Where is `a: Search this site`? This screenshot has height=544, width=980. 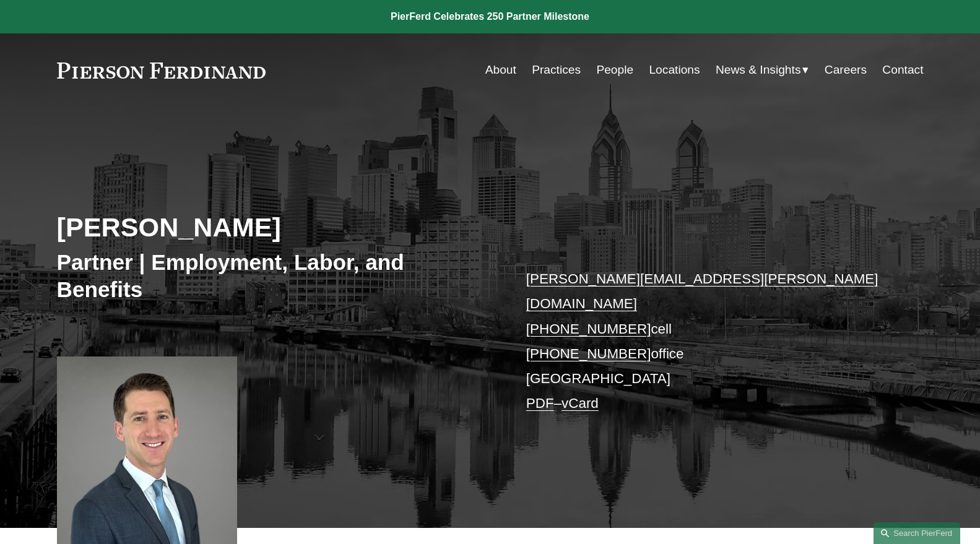 a: Search this site is located at coordinates (917, 533).